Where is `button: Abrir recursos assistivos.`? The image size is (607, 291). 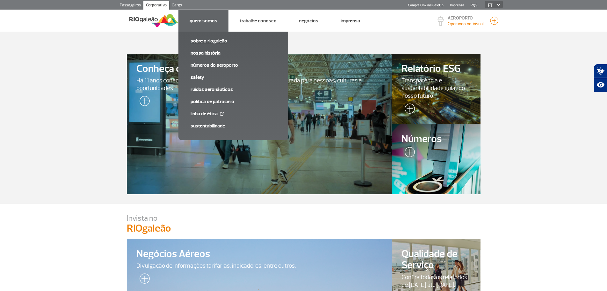 button: Abrir recursos assistivos. is located at coordinates (601, 85).